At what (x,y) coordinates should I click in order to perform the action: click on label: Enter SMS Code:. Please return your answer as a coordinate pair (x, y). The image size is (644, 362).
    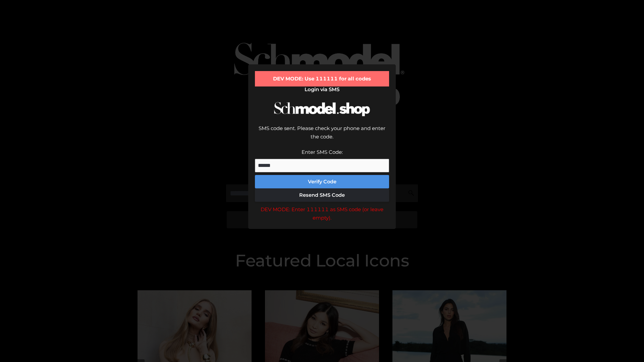
    Looking at the image, I should click on (322, 152).